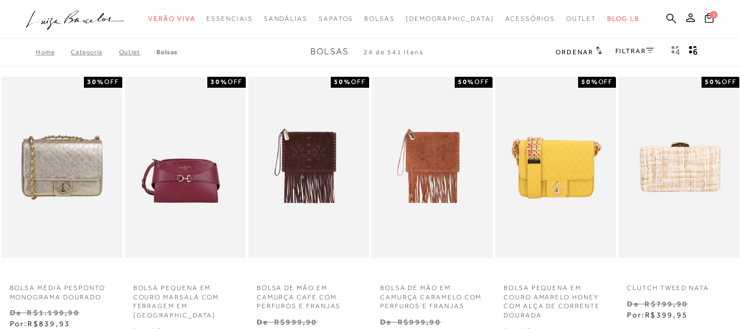 The height and width of the screenshot is (329, 741). I want to click on a: BOLSA PEQUENA EM COURO AMARELO HONEY COM ALÇA DE CORRENTE DOURADA, so click(556, 298).